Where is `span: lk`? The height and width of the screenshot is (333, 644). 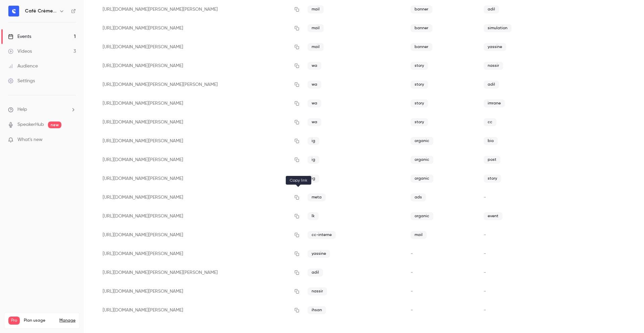
span: lk is located at coordinates (313, 216).